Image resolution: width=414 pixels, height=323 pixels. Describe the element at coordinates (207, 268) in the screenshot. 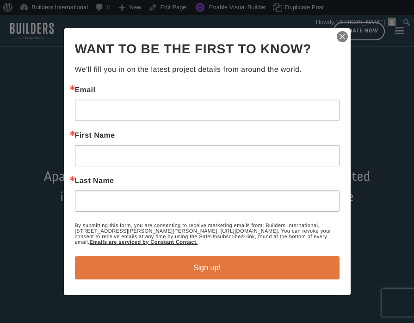

I see `button: Sign up!` at that location.